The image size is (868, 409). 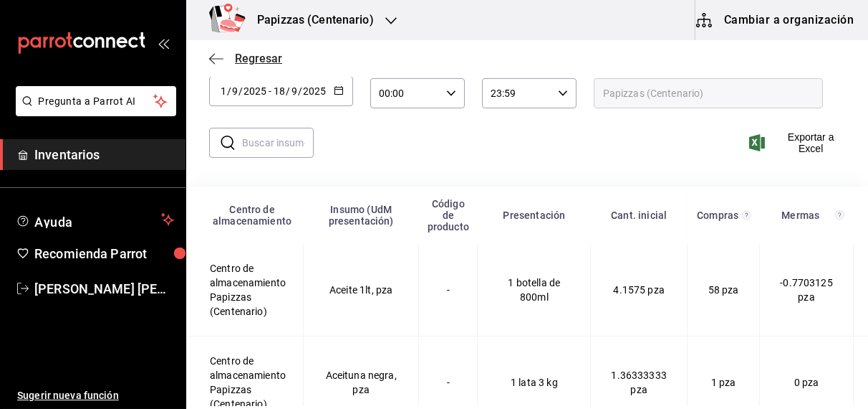 I want to click on span: 1 pza, so click(x=723, y=382).